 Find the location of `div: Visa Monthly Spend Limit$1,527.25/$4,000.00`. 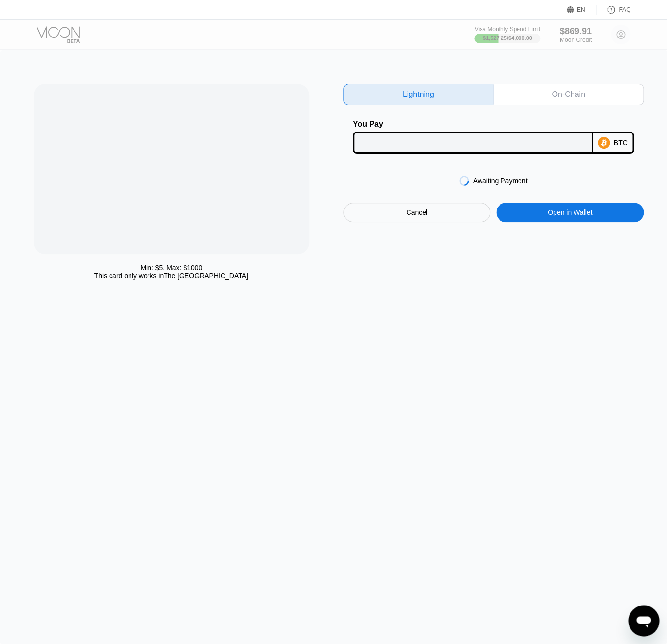

div: Visa Monthly Spend Limit$1,527.25/$4,000.00 is located at coordinates (507, 35).